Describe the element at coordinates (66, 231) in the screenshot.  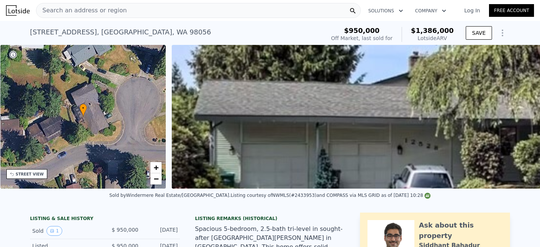
I see `div: Sold` at that location.